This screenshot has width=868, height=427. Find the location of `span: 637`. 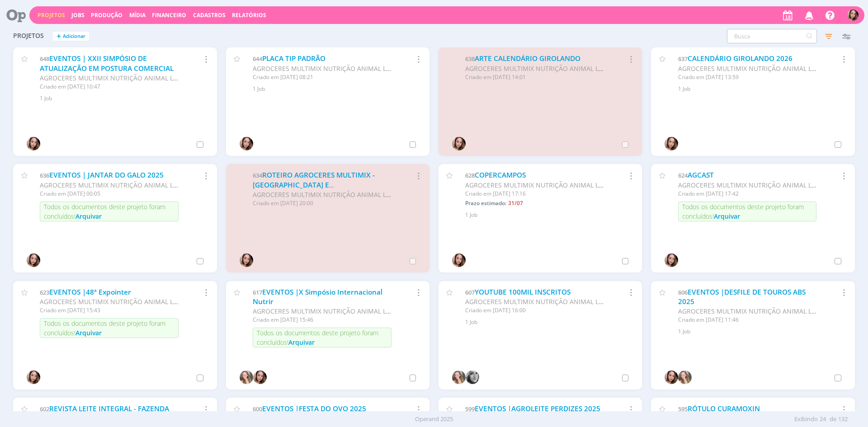

span: 637 is located at coordinates (683, 59).